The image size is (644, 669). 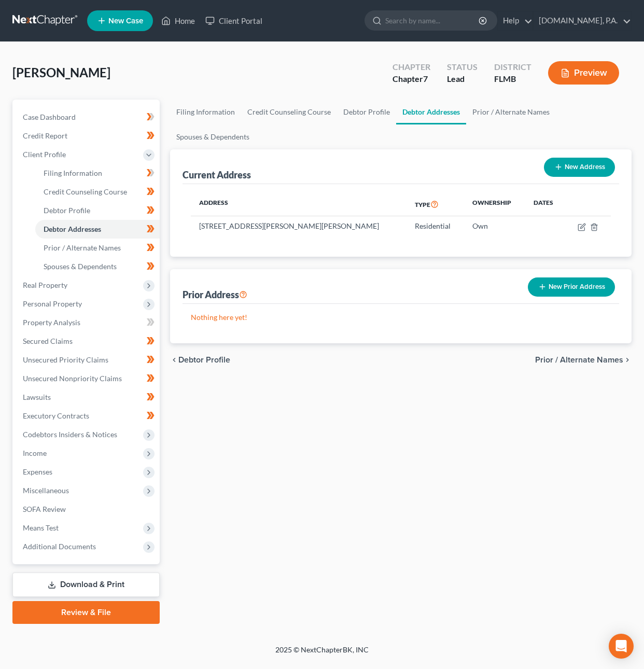 I want to click on span: Secured Claims, so click(x=48, y=341).